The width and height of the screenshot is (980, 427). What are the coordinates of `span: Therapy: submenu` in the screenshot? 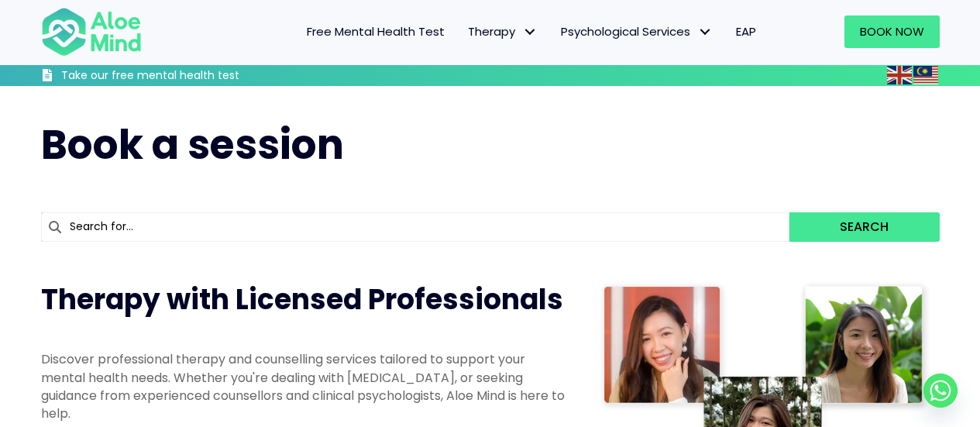 It's located at (530, 31).